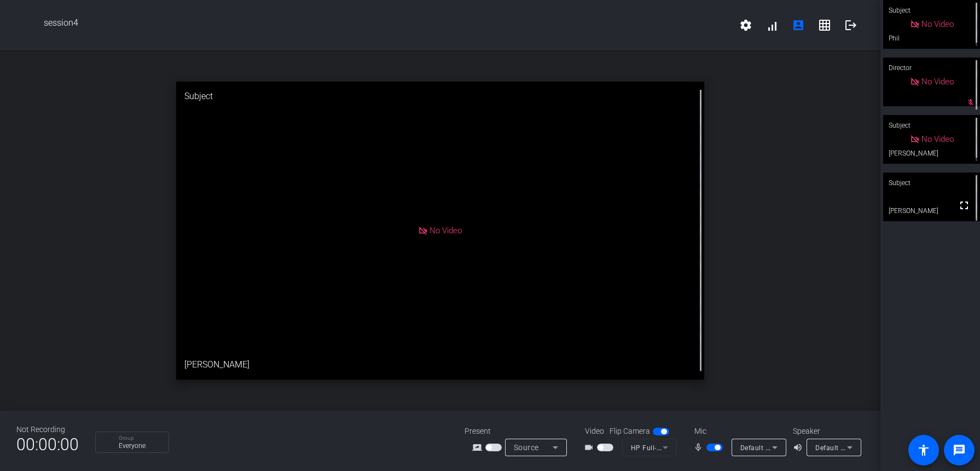  Describe the element at coordinates (630, 430) in the screenshot. I see `span: Flip Camera` at that location.